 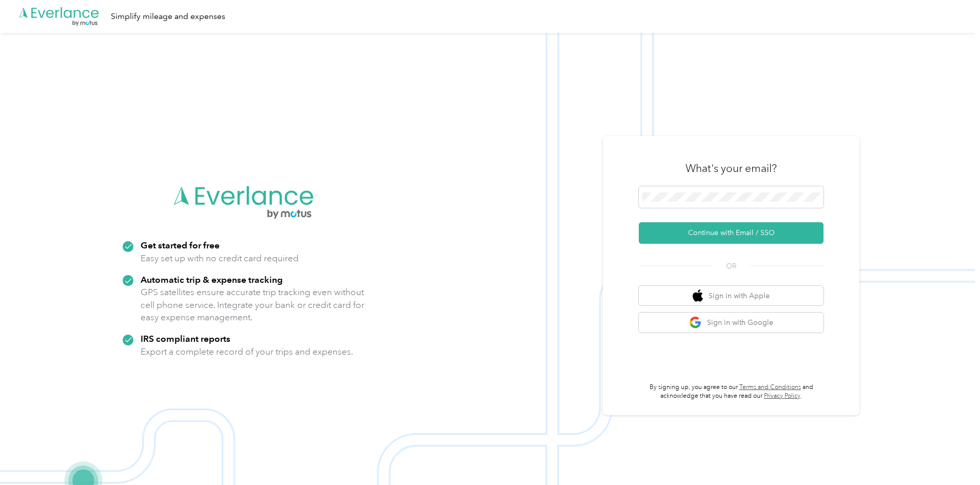 I want to click on button: apple logoSign in with Apple, so click(x=731, y=296).